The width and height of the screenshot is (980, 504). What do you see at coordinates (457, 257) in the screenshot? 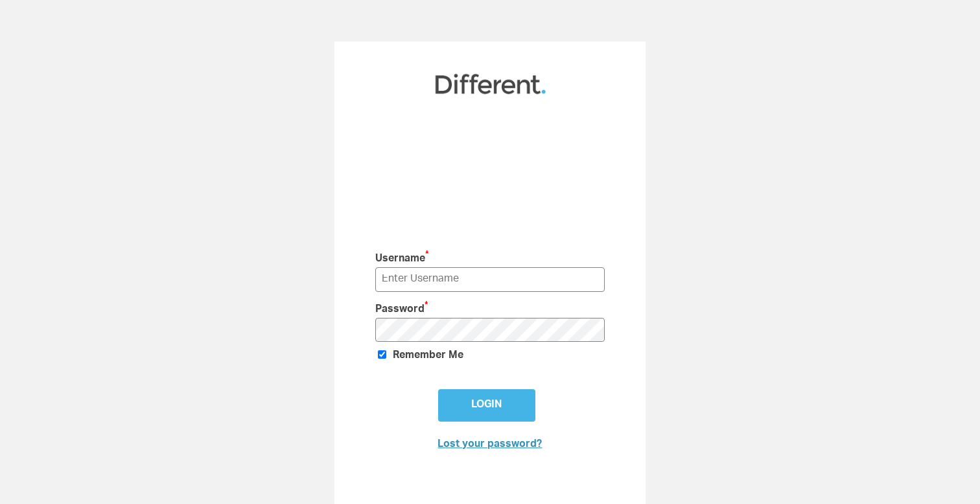
I see `label: Username` at bounding box center [457, 257].